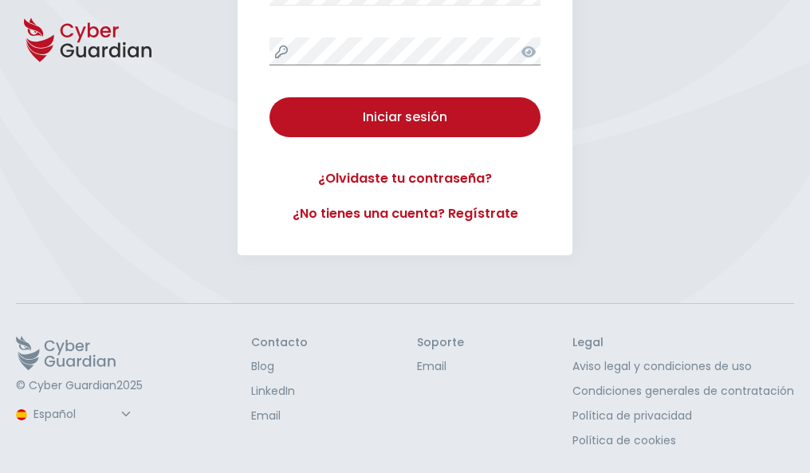 This screenshot has width=810, height=473. What do you see at coordinates (683, 415) in the screenshot?
I see `a: Política de privacidad` at bounding box center [683, 415].